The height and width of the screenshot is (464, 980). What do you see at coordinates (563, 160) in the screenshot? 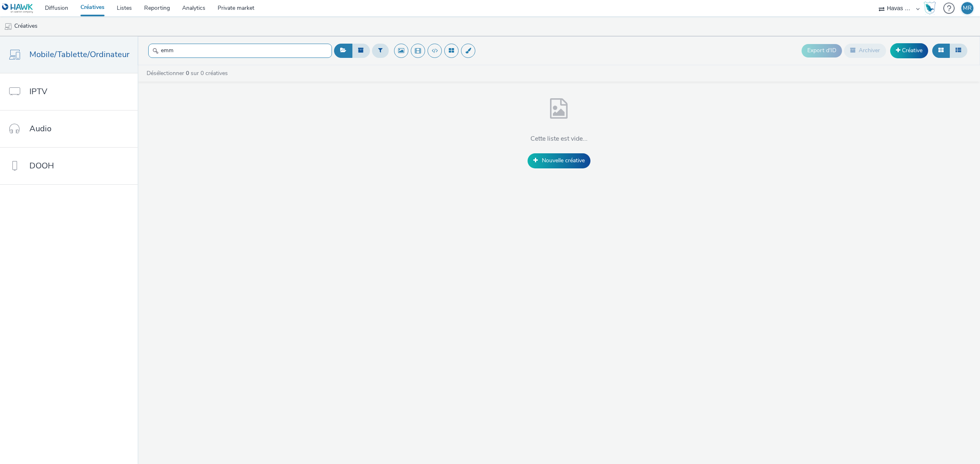
I see `span: Nouvelle créative` at bounding box center [563, 160].